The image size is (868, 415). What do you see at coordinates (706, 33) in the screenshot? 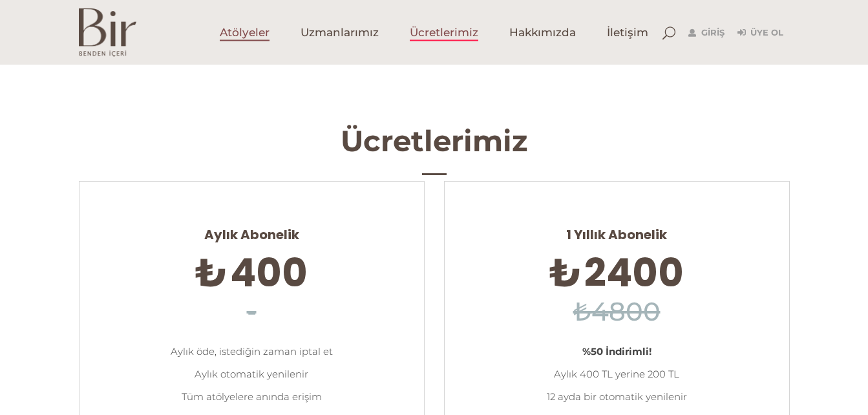
I see `a: Giriş` at bounding box center [706, 33].